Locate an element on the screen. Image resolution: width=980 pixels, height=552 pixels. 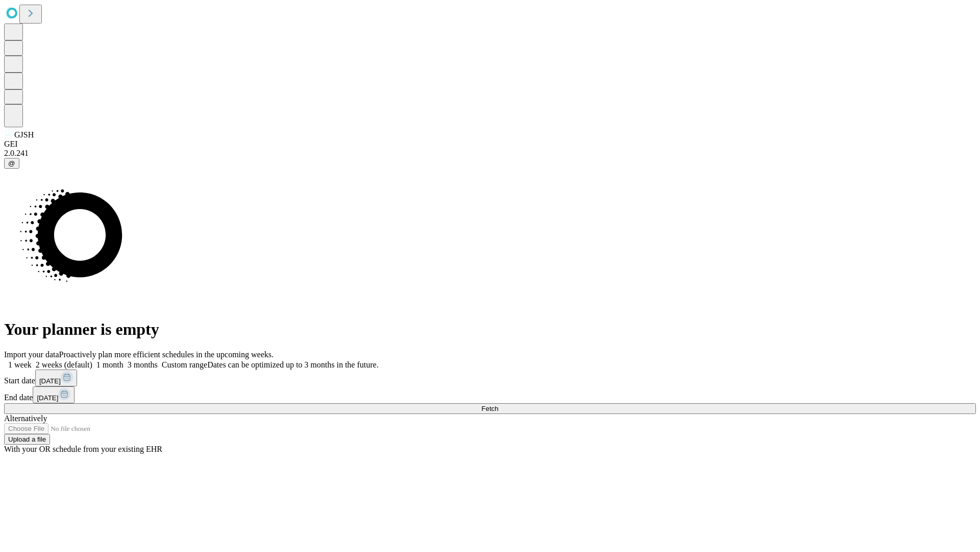
div: Start date is located at coordinates (490, 378).